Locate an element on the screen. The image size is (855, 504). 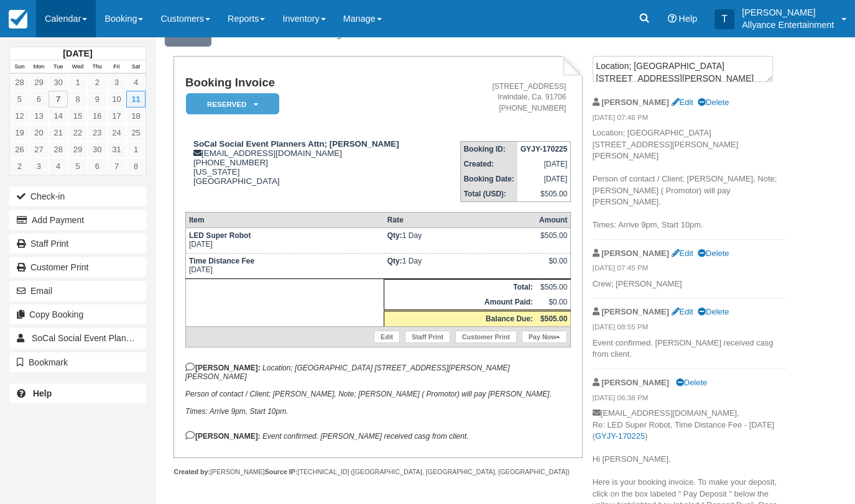
a: Customer Print is located at coordinates (486, 337).